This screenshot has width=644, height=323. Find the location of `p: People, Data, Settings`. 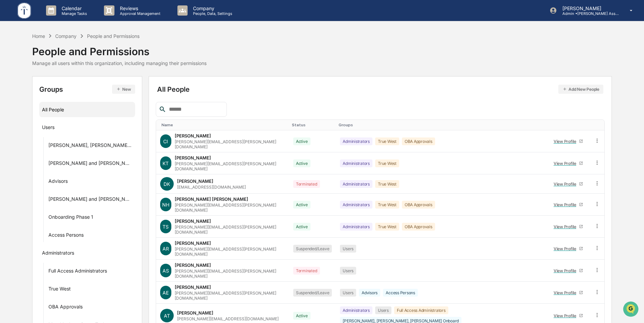

p: People, Data, Settings is located at coordinates (212, 13).